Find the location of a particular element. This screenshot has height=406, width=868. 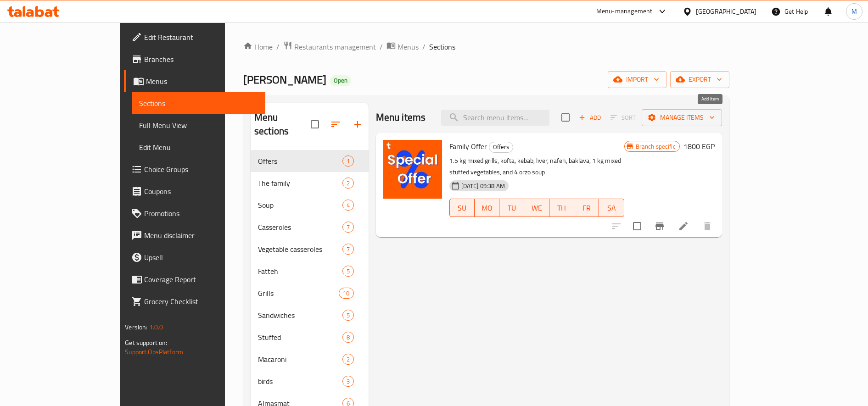

span: Select all sections is located at coordinates (315, 124).